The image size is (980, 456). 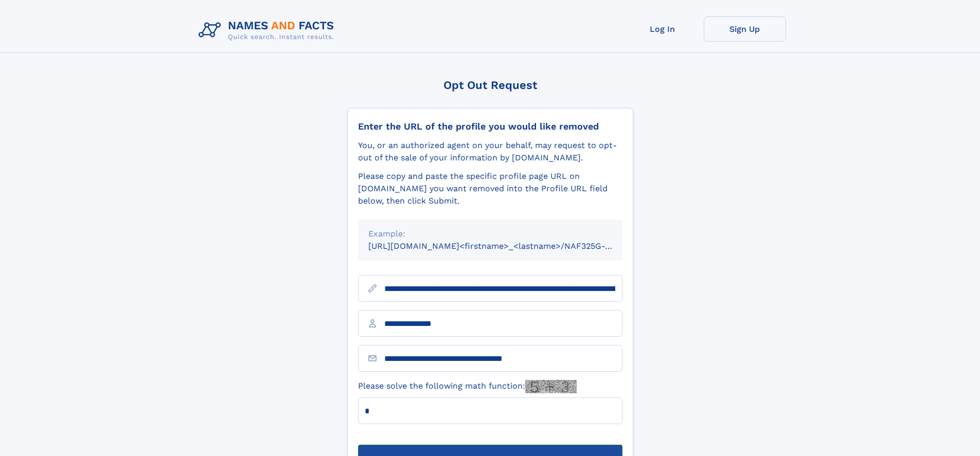 What do you see at coordinates (745, 29) in the screenshot?
I see `a: Sign Up` at bounding box center [745, 29].